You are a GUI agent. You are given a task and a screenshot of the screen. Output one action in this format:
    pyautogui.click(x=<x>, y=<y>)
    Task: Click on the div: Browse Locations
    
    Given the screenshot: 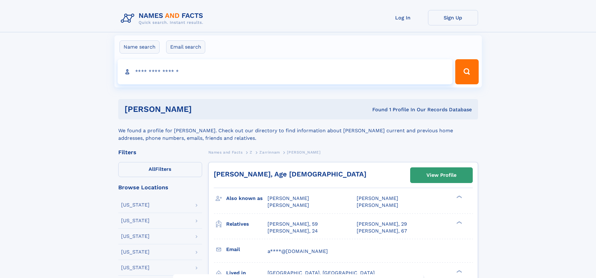 What is the action you would take?
    pyautogui.click(x=160, y=187)
    